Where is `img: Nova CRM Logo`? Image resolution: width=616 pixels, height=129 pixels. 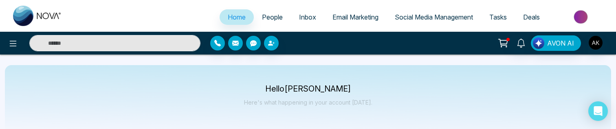 img: Nova CRM Logo is located at coordinates (37, 16).